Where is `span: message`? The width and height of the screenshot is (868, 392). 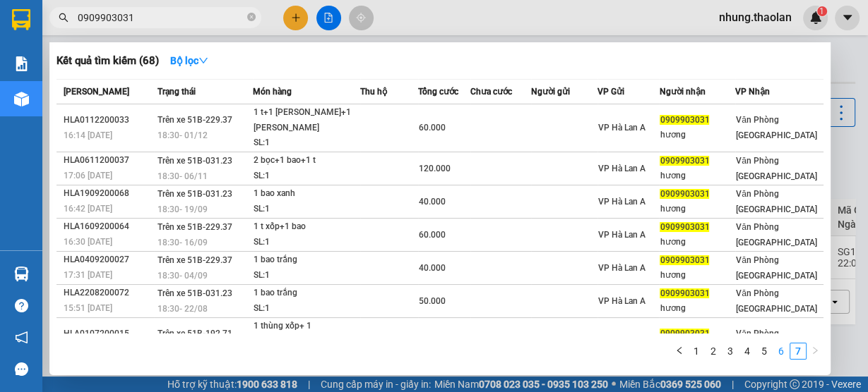
span: message is located at coordinates (21, 369).